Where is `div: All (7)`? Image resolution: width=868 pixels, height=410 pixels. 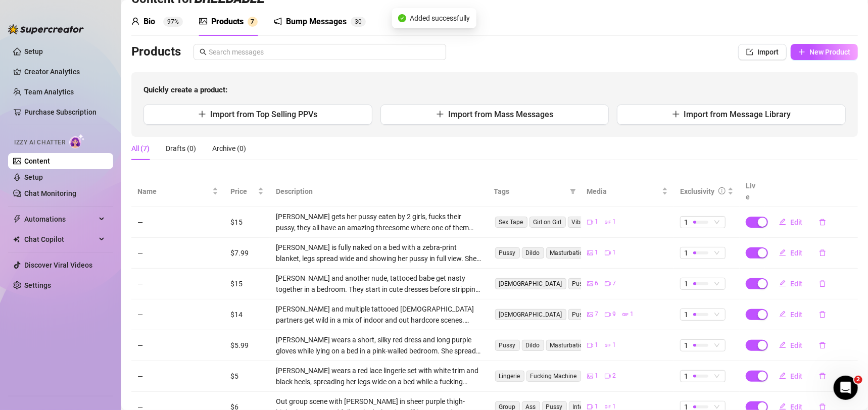 div: All (7) is located at coordinates (141, 149).